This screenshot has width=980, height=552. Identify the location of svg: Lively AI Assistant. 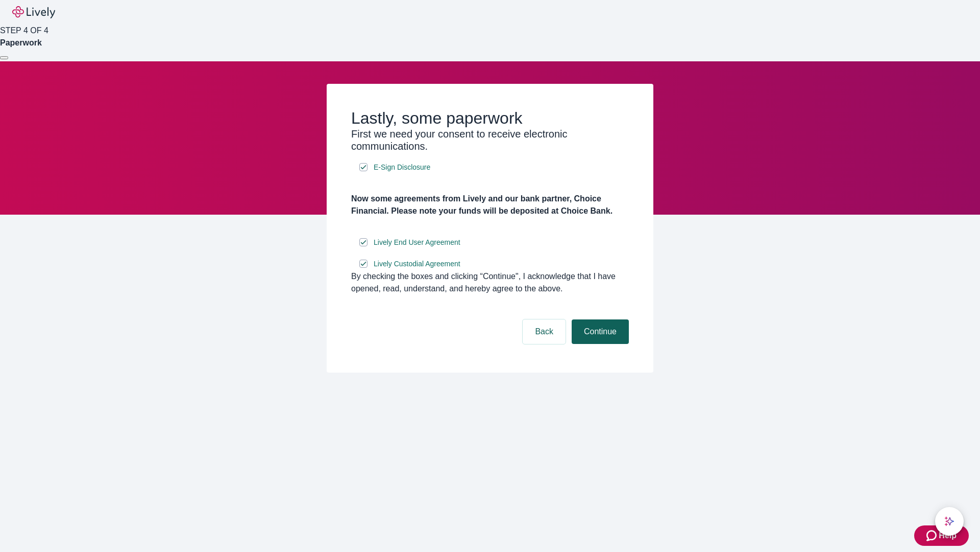
(949, 521).